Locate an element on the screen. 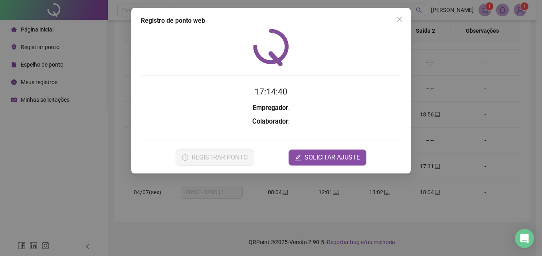 Image resolution: width=542 pixels, height=256 pixels. span: SOLICITAR AJUSTE is located at coordinates (332, 158).